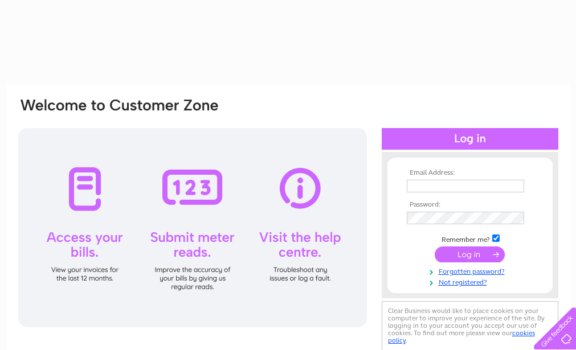 This screenshot has height=350, width=576. Describe the element at coordinates (471, 281) in the screenshot. I see `a: Not registered?` at that location.